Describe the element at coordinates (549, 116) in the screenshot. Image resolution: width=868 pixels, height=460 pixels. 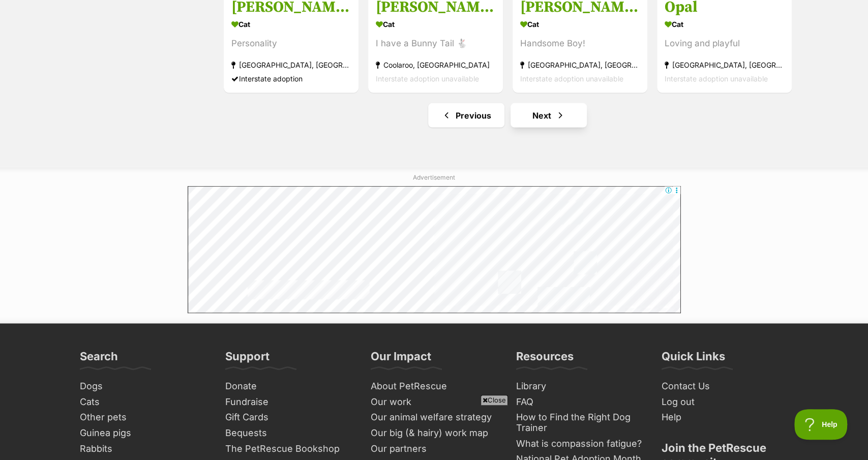
I see `a: Next page` at that location.